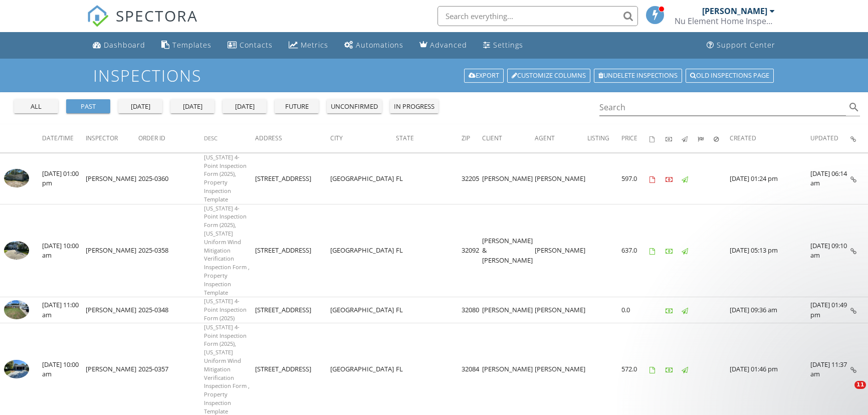  Describe the element at coordinates (210, 138) in the screenshot. I see `span: Desc` at that location.